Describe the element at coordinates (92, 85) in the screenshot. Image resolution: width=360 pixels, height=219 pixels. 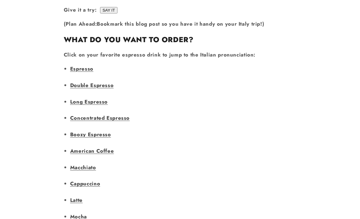
I see `a: Double Espresso` at that location.